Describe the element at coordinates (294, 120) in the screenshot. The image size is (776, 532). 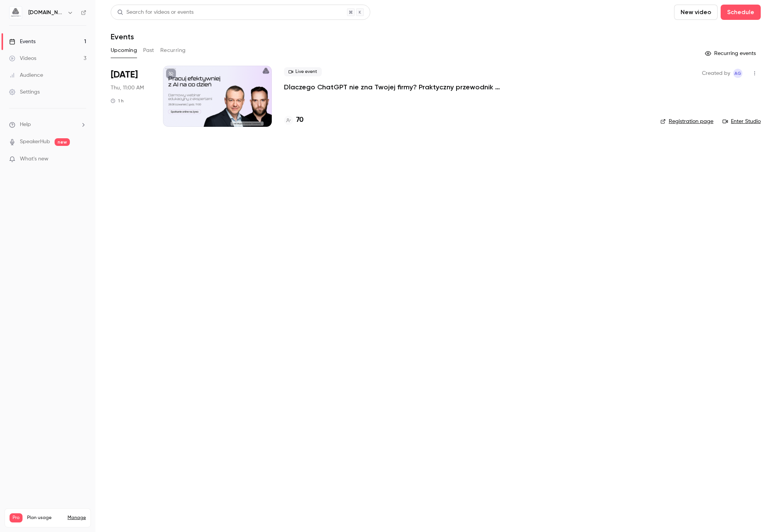
I see `a: 70` at that location.